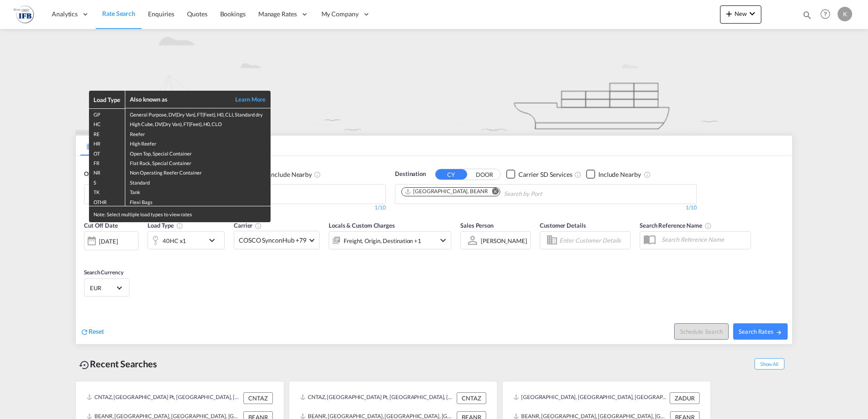 This screenshot has width=868, height=419. I want to click on td: RE, so click(107, 133).